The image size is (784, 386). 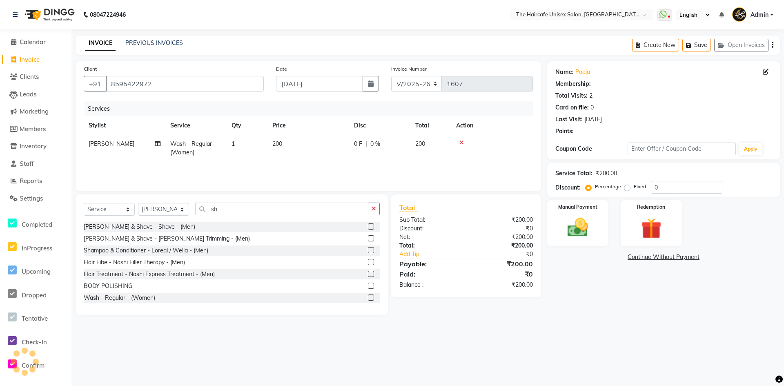 I want to click on label: Redemption, so click(x=651, y=207).